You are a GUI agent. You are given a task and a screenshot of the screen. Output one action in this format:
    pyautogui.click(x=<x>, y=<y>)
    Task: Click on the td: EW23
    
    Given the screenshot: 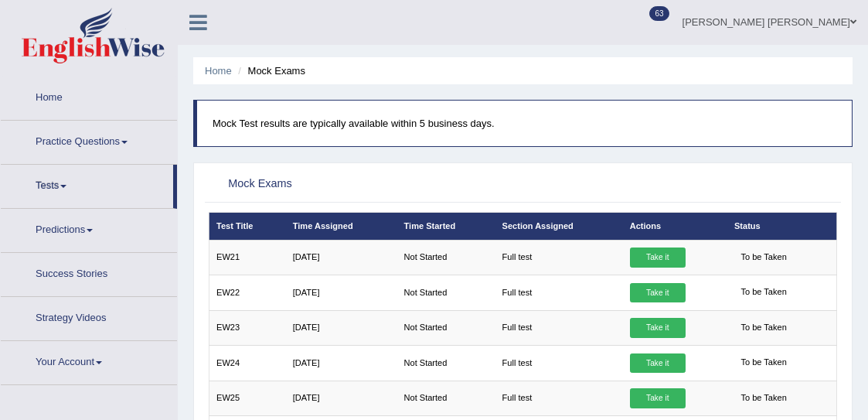 What is the action you would take?
    pyautogui.click(x=247, y=327)
    